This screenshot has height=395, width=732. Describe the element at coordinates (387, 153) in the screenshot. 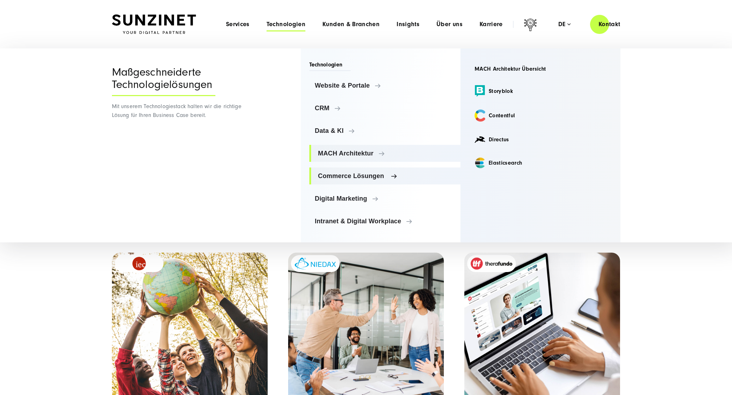

I see `span: MACH Architektur` at that location.